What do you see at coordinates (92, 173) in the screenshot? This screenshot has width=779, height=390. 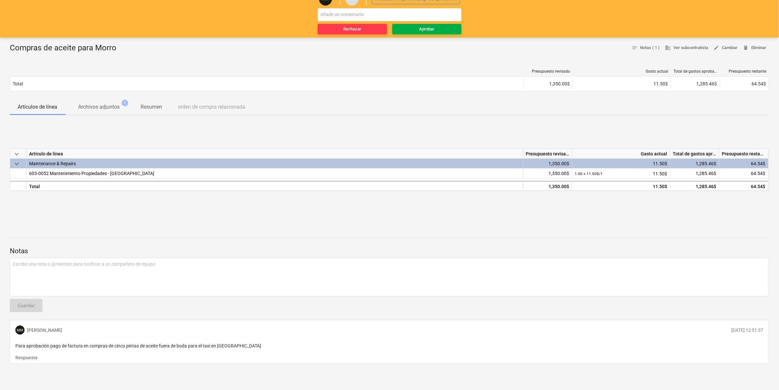 I see `span: 603-0052 Mantenimiento Propiedades - Morro Negrito` at bounding box center [92, 173].